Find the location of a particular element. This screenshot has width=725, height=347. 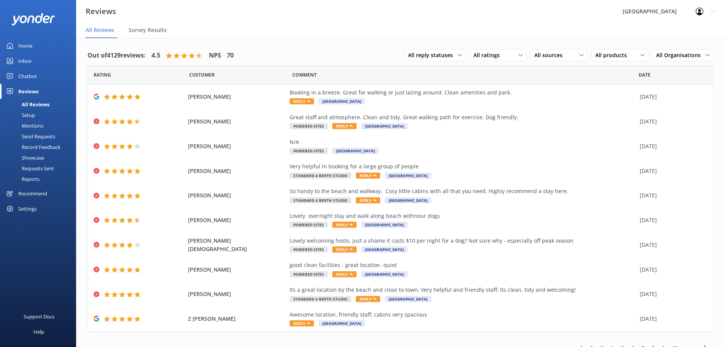

div: Setup is located at coordinates (20, 115).